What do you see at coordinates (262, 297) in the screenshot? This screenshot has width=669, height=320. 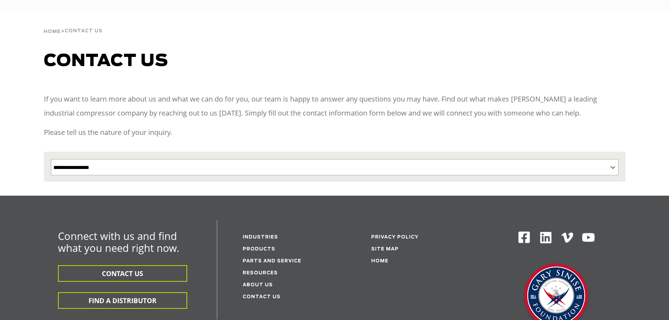 I see `a: Contact Us` at bounding box center [262, 297].